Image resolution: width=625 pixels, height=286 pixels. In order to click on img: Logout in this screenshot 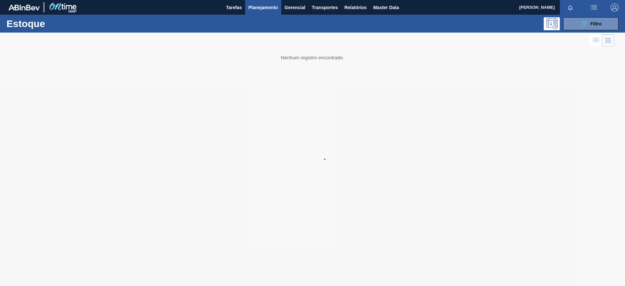, I will do `click(614, 7)`.